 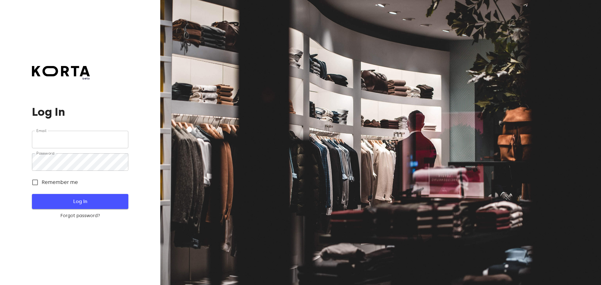 I want to click on h1: Log In, so click(x=80, y=112).